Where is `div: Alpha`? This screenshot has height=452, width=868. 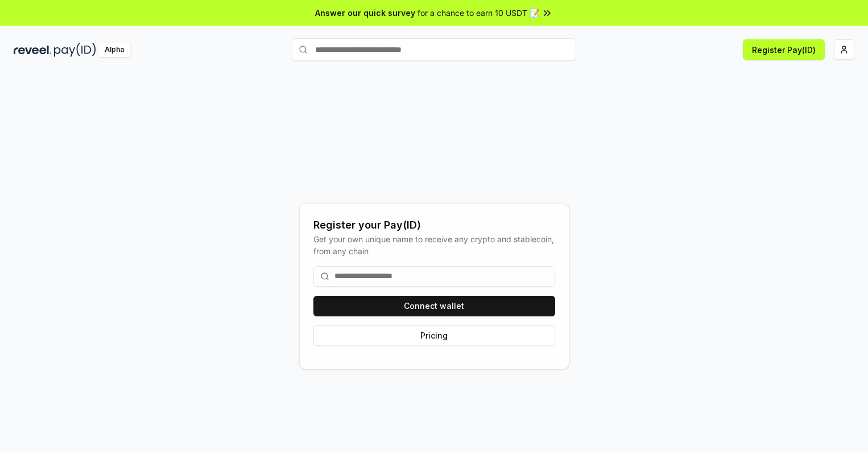
div: Alpha is located at coordinates (114, 50).